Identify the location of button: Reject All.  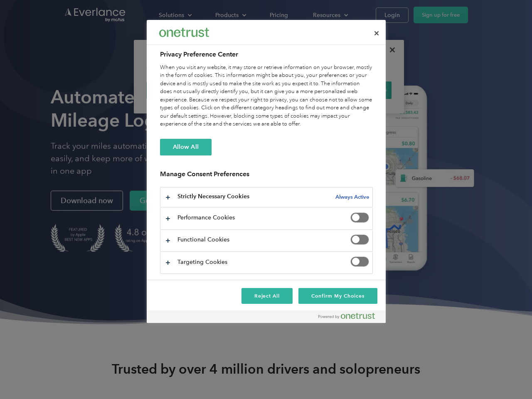
(267, 296).